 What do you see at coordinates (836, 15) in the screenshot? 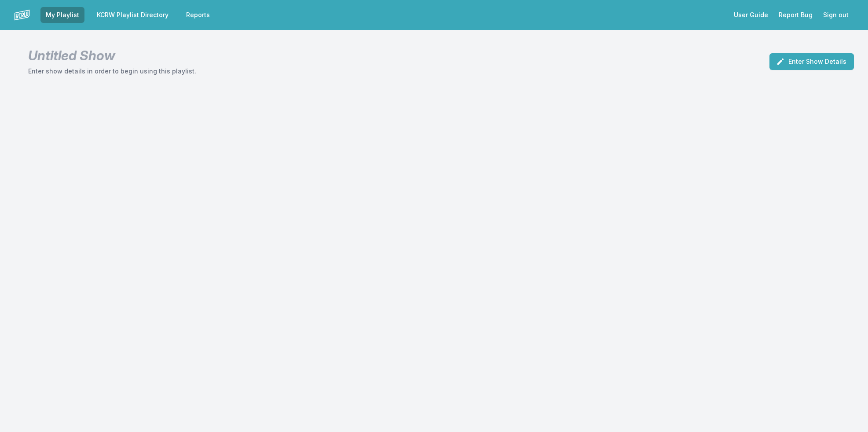
I see `button: Sign out` at bounding box center [836, 15].